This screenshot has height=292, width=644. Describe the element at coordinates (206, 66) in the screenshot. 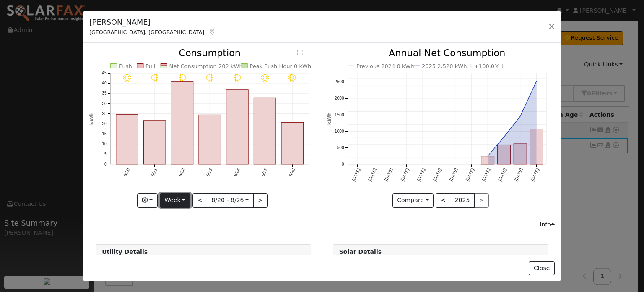

I see `text: Net Consumption 202 kWh` at that location.